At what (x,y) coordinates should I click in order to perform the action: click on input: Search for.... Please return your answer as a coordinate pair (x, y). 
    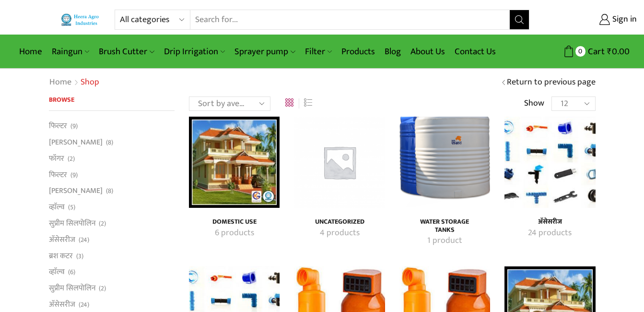
    Looking at the image, I should click on (350, 19).